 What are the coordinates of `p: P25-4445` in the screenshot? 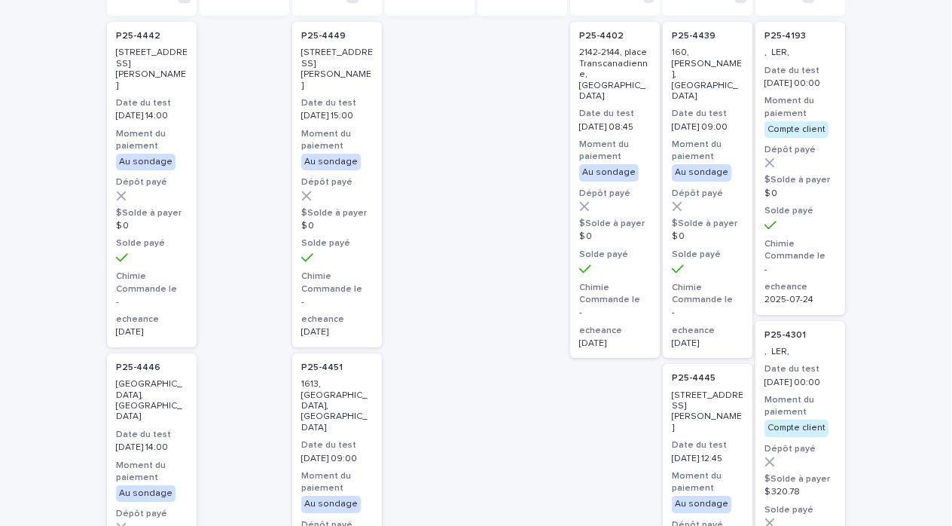 It's located at (694, 378).